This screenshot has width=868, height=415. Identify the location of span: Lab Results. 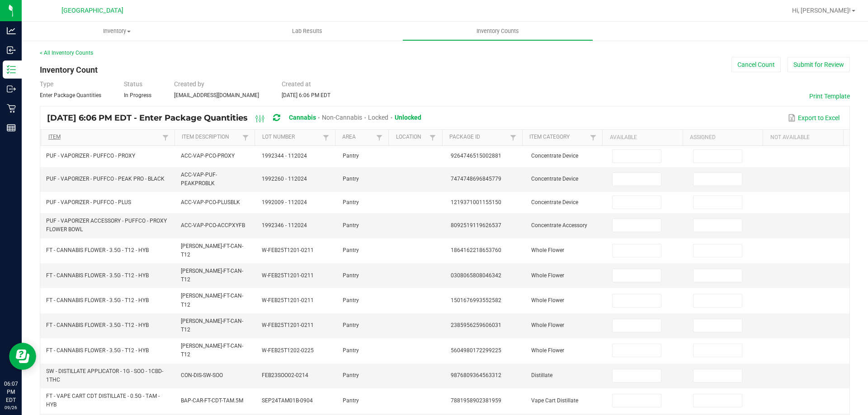
(307, 31).